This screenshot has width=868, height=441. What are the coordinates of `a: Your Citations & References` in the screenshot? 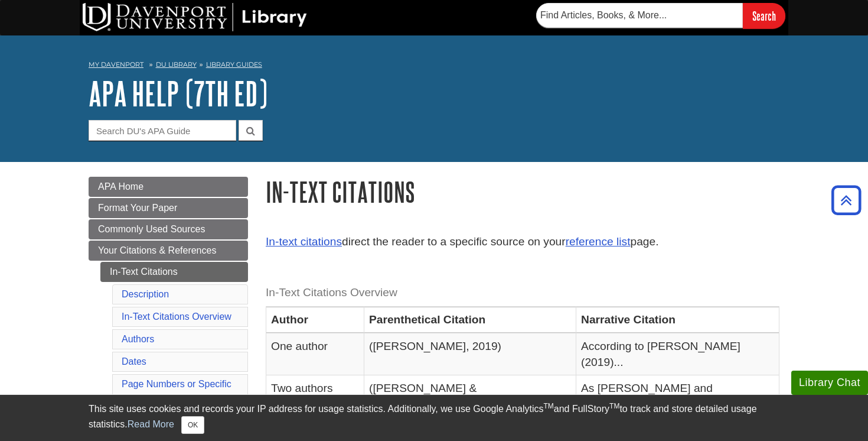 It's located at (168, 251).